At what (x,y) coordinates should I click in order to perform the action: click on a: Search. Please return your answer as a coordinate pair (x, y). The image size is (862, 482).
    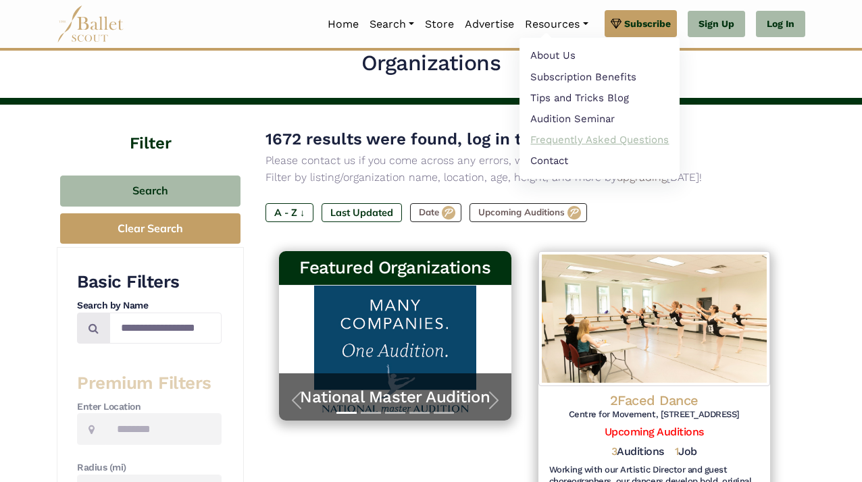
    Looking at the image, I should click on (392, 24).